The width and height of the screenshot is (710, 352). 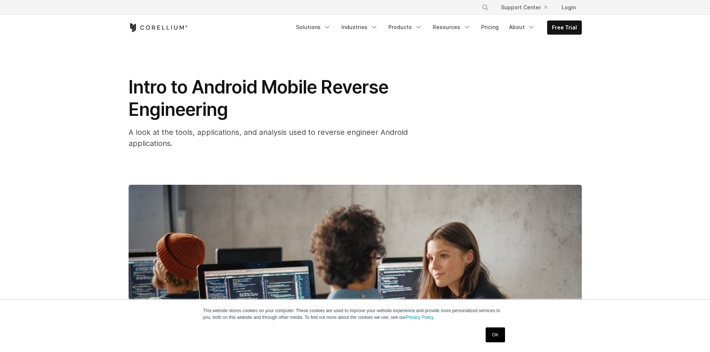 I want to click on a: Solutions, so click(x=313, y=27).